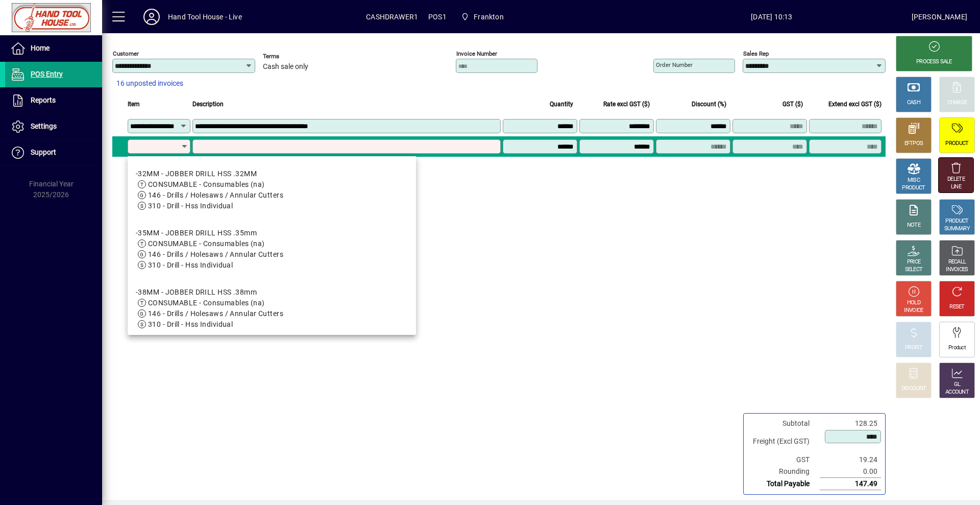  What do you see at coordinates (913, 270) in the screenshot?
I see `div: SELECT` at bounding box center [913, 270].